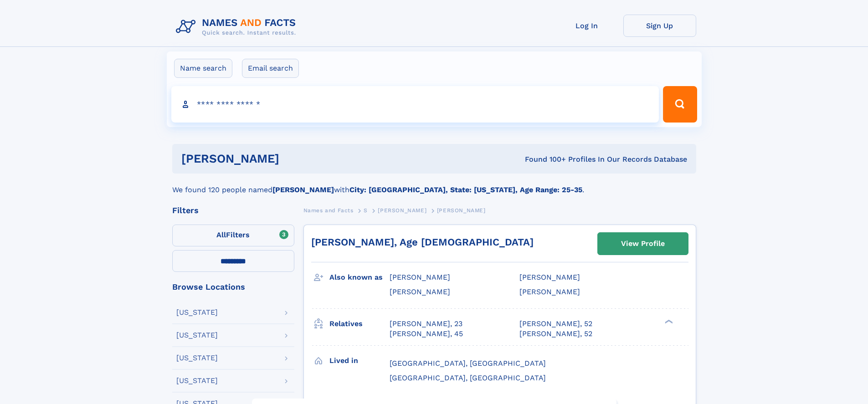 The width and height of the screenshot is (868, 404). Describe the element at coordinates (660, 25) in the screenshot. I see `a: Sign Up` at that location.